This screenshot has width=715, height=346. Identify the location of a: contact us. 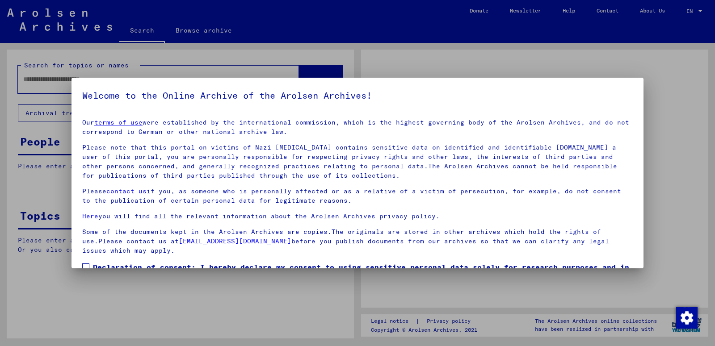
(126, 191).